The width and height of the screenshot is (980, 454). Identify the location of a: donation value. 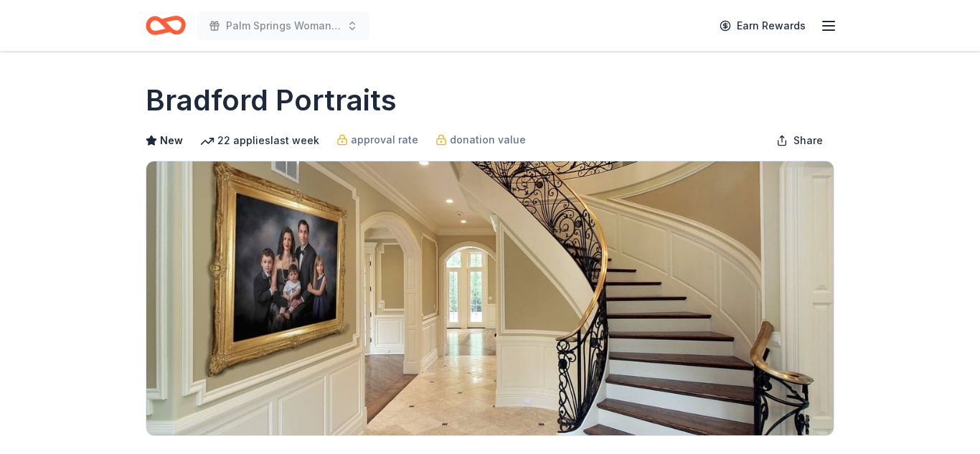
(481, 140).